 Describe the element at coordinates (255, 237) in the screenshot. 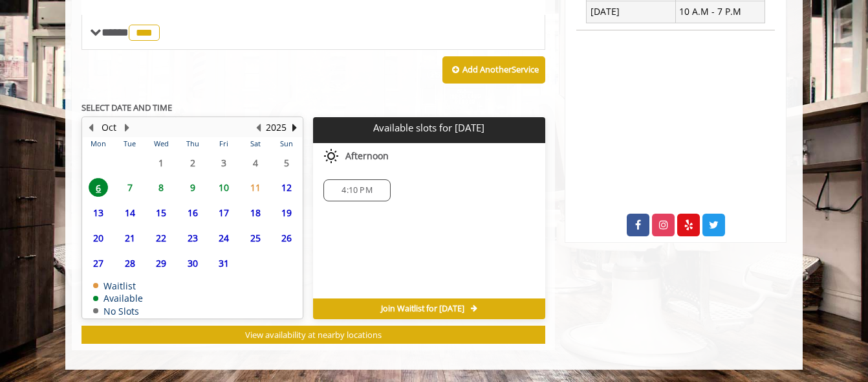

I see `span: 25` at that location.